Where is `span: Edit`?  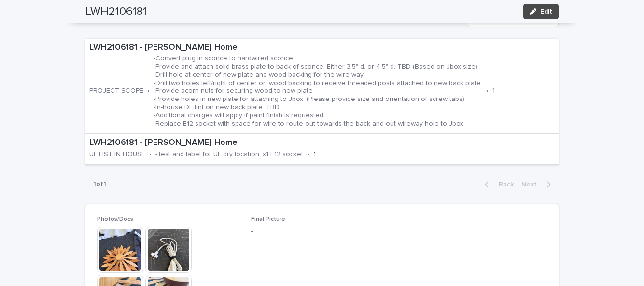
span: Edit is located at coordinates (546, 12).